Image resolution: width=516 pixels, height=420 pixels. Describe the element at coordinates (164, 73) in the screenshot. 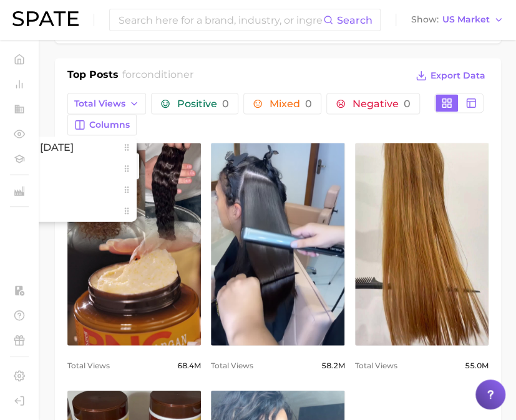

I see `span: conditioner` at that location.